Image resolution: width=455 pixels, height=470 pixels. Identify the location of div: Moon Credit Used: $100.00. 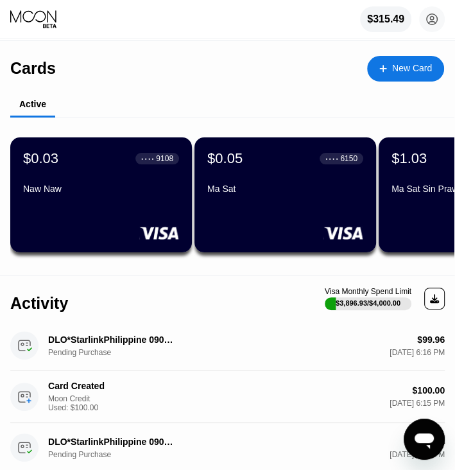
(80, 403).